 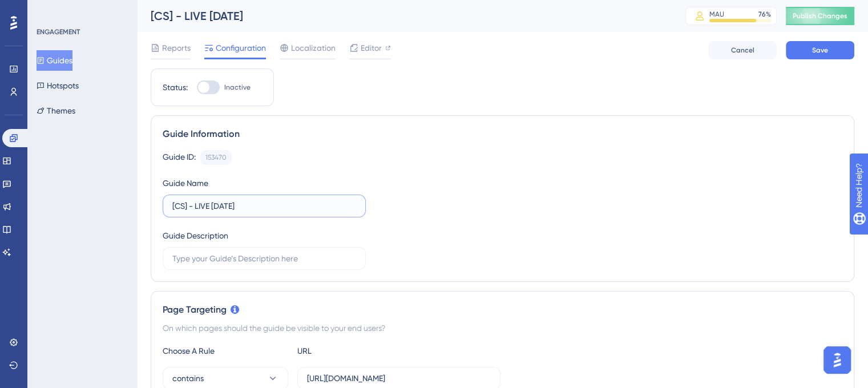 What do you see at coordinates (502, 134) in the screenshot?
I see `div: Guide Information` at bounding box center [502, 134].